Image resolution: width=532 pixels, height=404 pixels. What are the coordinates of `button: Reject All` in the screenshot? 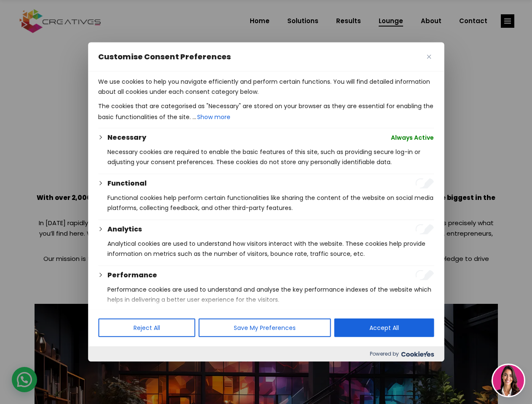 It's located at (146, 328).